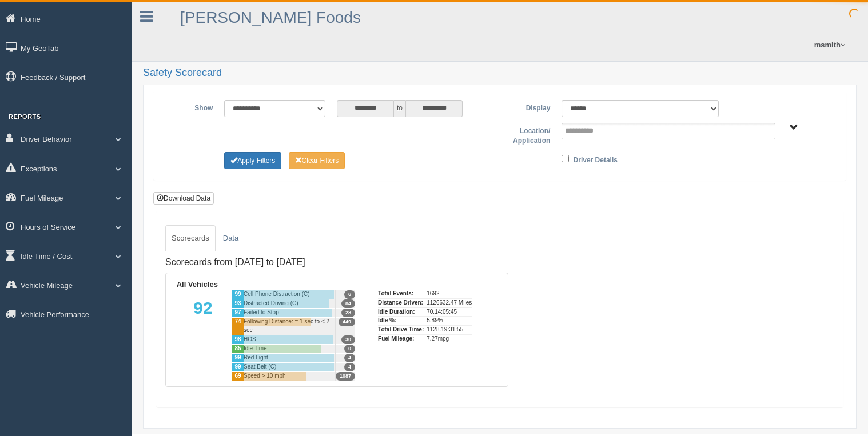  What do you see at coordinates (595, 159) in the screenshot?
I see `label: Driver Details` at bounding box center [595, 159].